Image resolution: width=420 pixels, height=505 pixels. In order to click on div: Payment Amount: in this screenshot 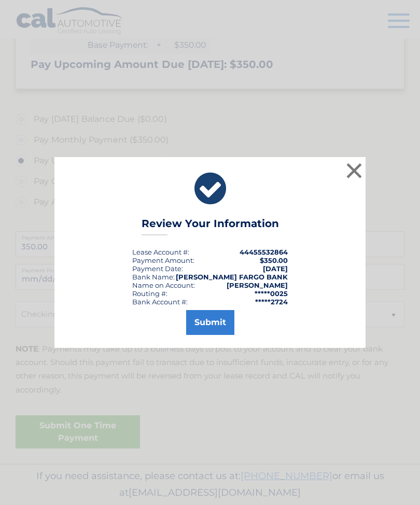, I will do `click(163, 260)`.